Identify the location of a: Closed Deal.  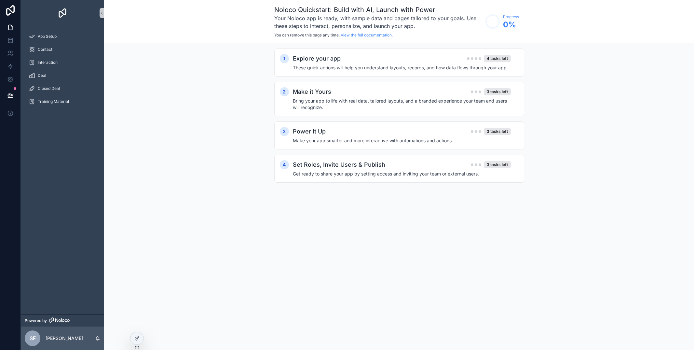
(62, 89).